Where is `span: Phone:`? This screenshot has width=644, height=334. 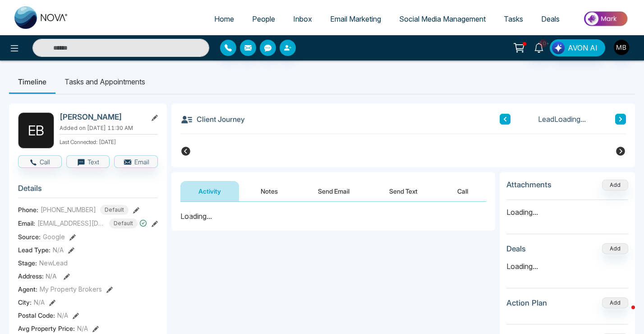 span: Phone: is located at coordinates (28, 209).